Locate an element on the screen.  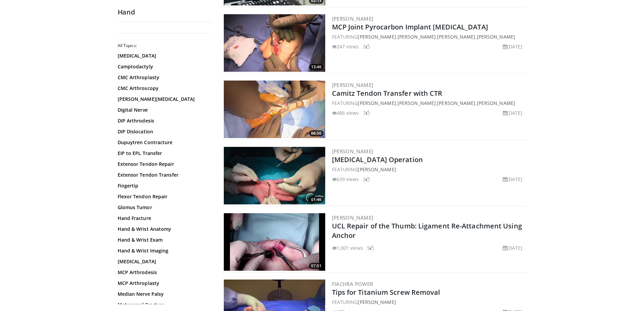
img: 1db775ff-40cc-47dd-b7d5-0f20e14bca41.300x170_q85_crop-smart_upscale.jpg is located at coordinates (275, 242).